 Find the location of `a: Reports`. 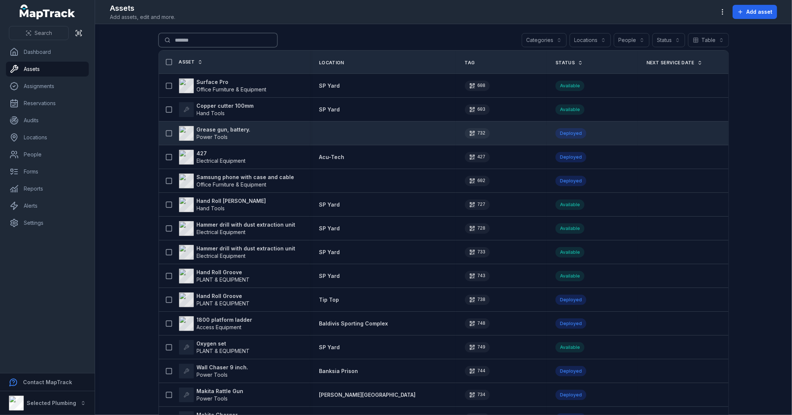

a: Reports is located at coordinates (47, 189).